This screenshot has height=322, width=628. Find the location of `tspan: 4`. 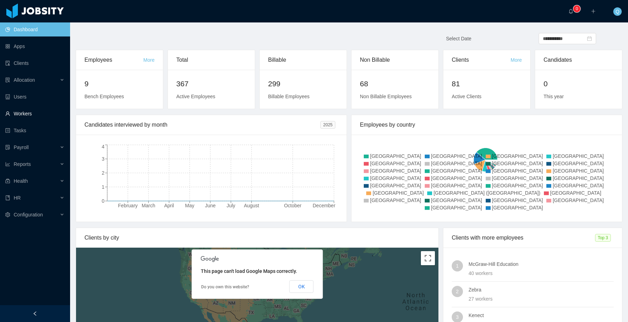

tspan: 4 is located at coordinates (103, 147).